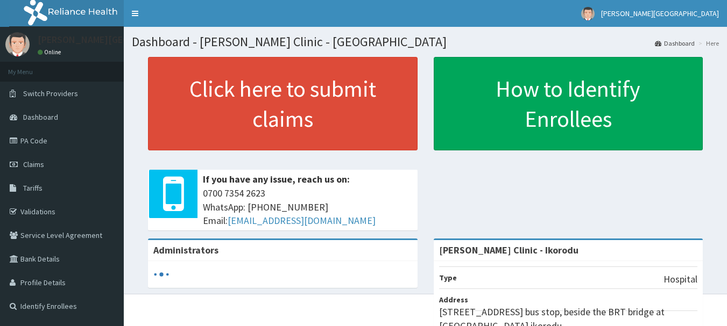  Describe the element at coordinates (33, 165) in the screenshot. I see `span: Claims` at that location.